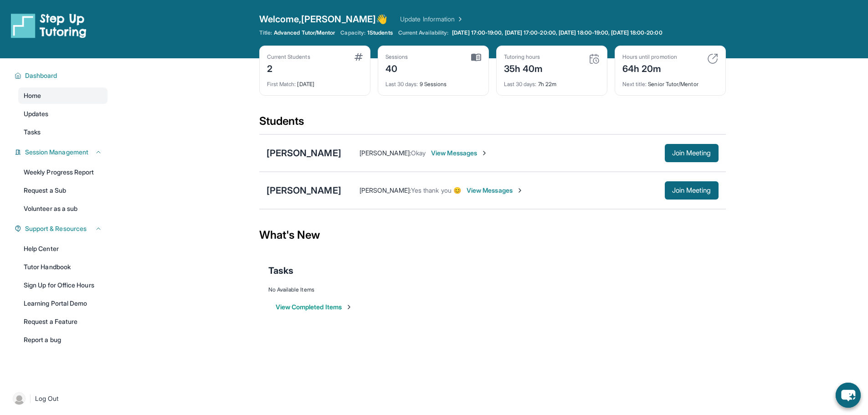  I want to click on div: What's New, so click(492, 235).